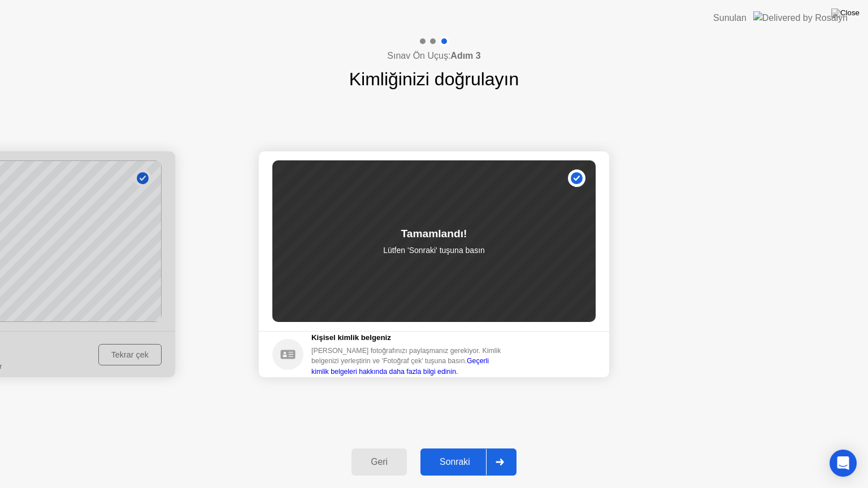 This screenshot has height=488, width=868. I want to click on h4: Sınav Ön Uçuş:, so click(433, 56).